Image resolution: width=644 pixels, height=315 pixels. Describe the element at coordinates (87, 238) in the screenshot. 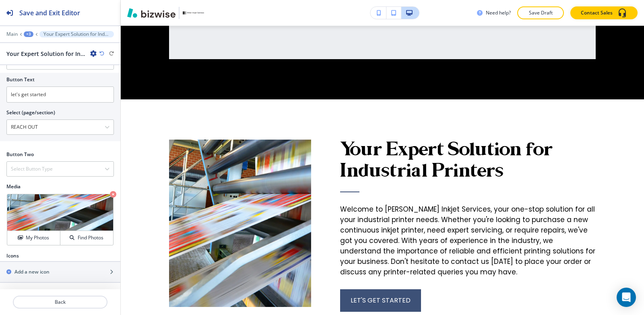

I see `button: Find Photos` at that location.